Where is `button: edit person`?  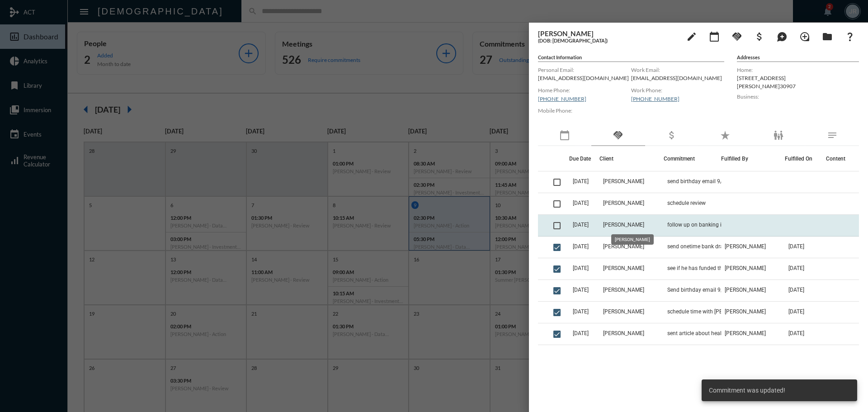
button: edit person is located at coordinates (692, 36).